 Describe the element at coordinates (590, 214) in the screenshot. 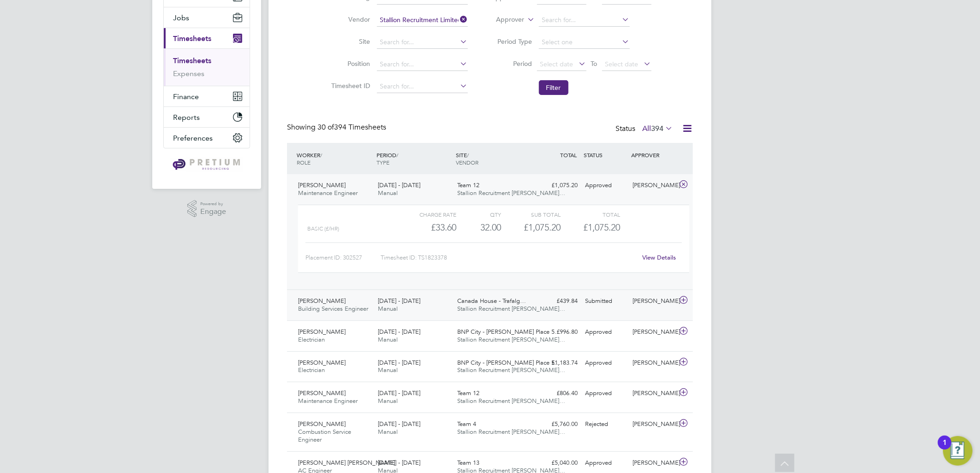

I see `div: Total` at that location.